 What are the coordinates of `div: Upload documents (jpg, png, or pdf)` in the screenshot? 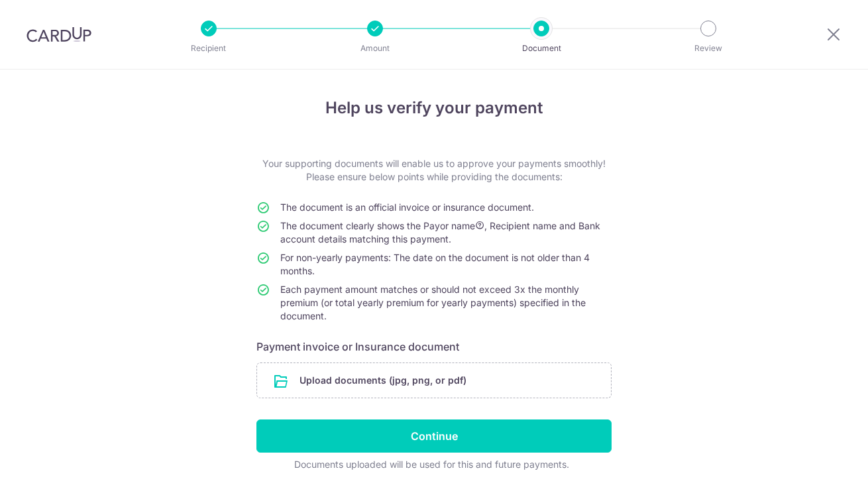 It's located at (434, 381).